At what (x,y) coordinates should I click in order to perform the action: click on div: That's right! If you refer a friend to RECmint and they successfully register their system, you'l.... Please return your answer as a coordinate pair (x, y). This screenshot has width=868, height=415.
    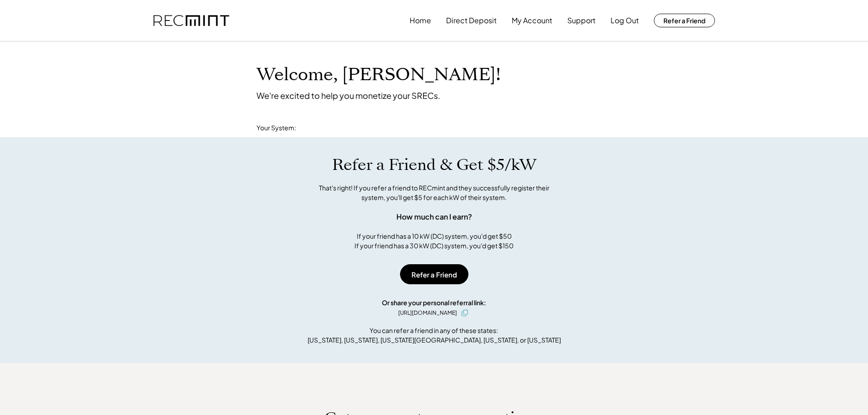
    Looking at the image, I should click on (434, 193).